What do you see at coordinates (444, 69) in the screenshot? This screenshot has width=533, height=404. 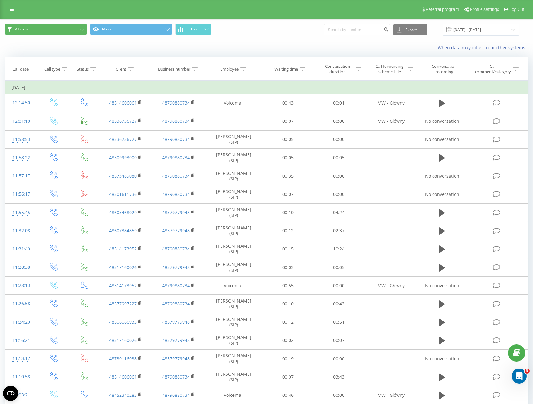 I see `div: Conversation recording` at bounding box center [444, 69].